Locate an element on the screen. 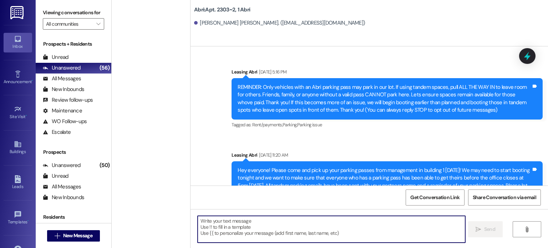 This screenshot has height=248, width=548. button: Get Conversation Link is located at coordinates (435, 197).